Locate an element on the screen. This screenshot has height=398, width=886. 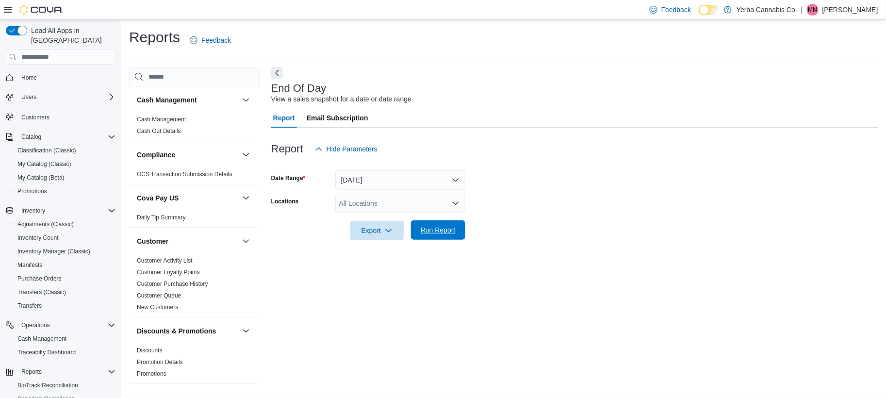
a: Cash Out Details is located at coordinates (159, 131).